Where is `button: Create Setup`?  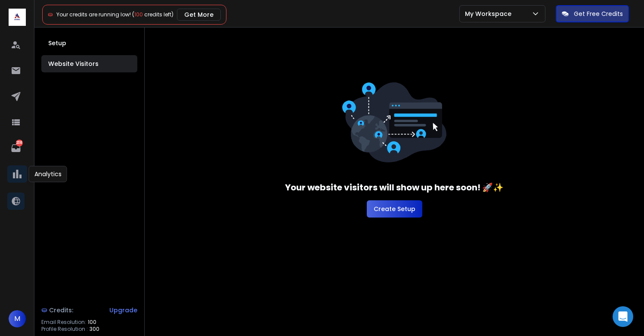 button: Create Setup is located at coordinates (394, 209).